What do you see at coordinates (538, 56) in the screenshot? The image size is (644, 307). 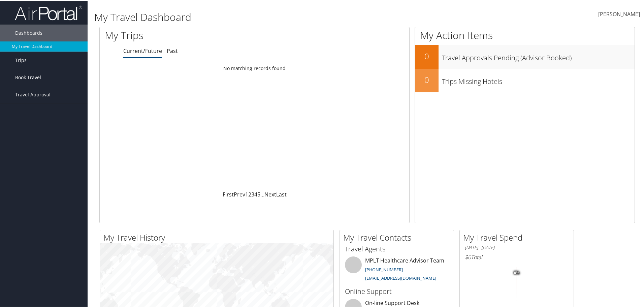 I see `h3: Travel Approvals Pending (Advisor Booked)` at bounding box center [538, 56].